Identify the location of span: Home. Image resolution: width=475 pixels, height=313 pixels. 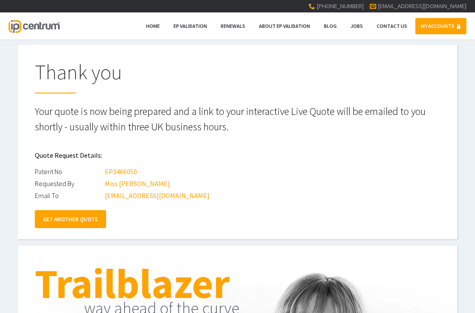
(153, 26).